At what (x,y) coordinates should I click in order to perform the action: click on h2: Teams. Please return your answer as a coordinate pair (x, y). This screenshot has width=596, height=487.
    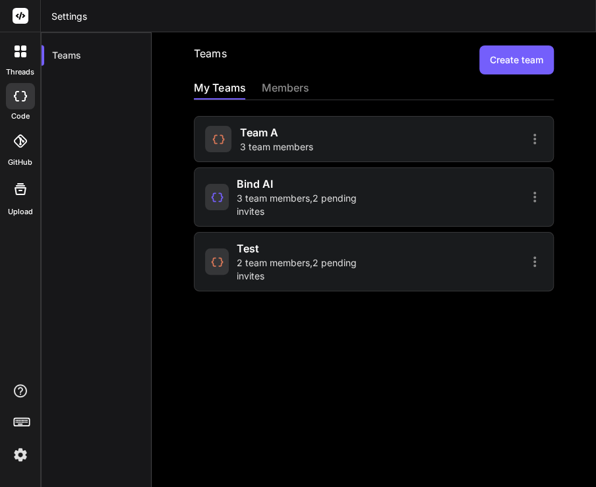
    Looking at the image, I should click on (210, 60).